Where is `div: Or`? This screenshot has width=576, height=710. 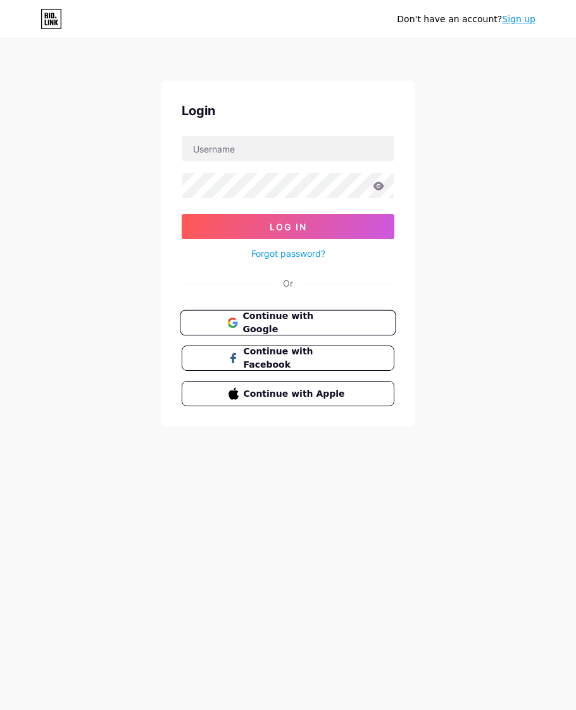
div: Or is located at coordinates (288, 283).